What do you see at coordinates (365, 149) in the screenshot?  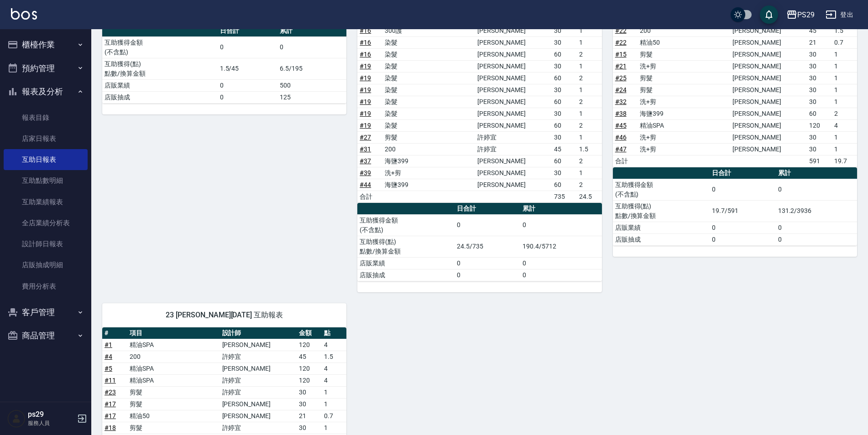 I see `a: #31` at bounding box center [365, 149].